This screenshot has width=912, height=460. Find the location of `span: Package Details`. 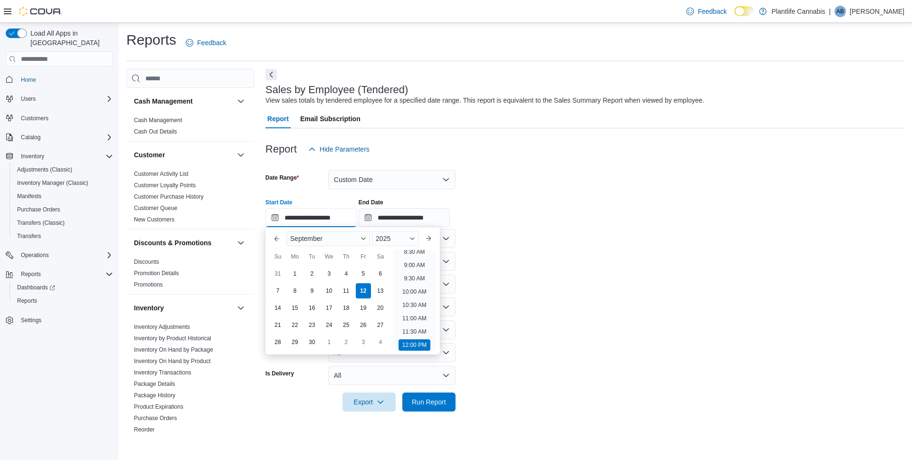

span: Package Details is located at coordinates (154, 384).